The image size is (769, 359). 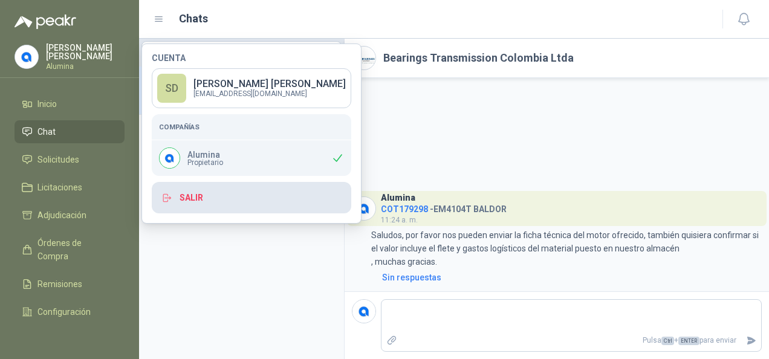 What do you see at coordinates (69, 215) in the screenshot?
I see `a: Adjudicación` at bounding box center [69, 215].